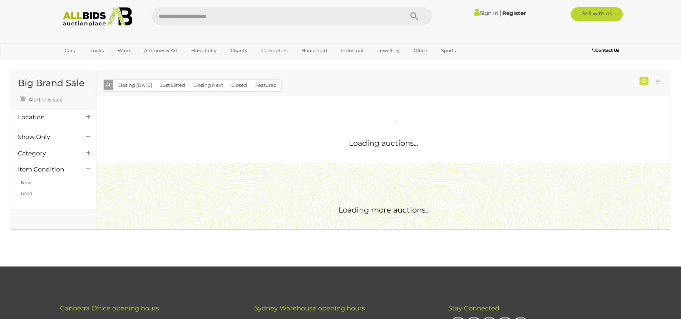 The height and width of the screenshot is (319, 681). I want to click on span: Loading auctions..., so click(383, 143).